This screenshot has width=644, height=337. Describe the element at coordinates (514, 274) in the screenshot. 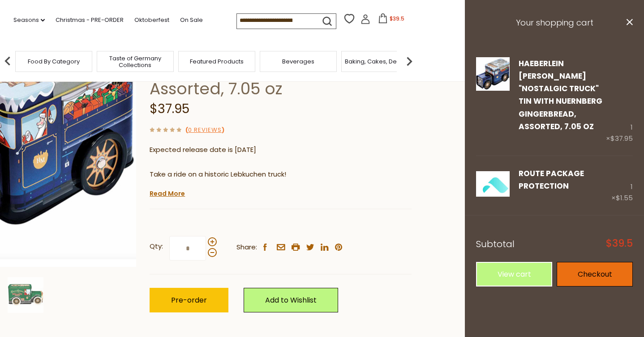

I see `a: View cart` at that location.